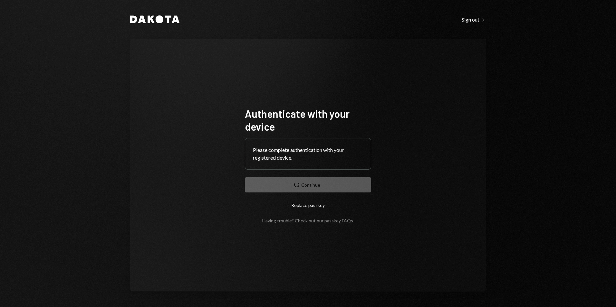 This screenshot has width=616, height=307. I want to click on h1: Authenticate with your device, so click(308, 120).